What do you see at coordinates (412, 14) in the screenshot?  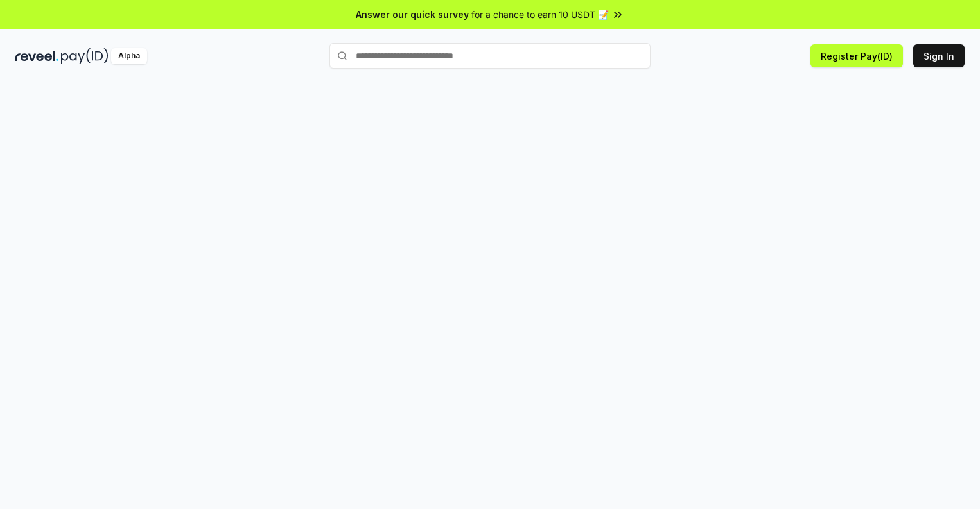 I see `span: Answer our quick survey` at bounding box center [412, 14].